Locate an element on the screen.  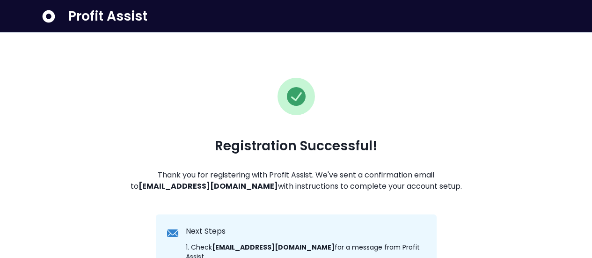
span: Thank you for registering with Profit Assist. We've sent a confirmation email to with instruction... is located at coordinates (296, 181).